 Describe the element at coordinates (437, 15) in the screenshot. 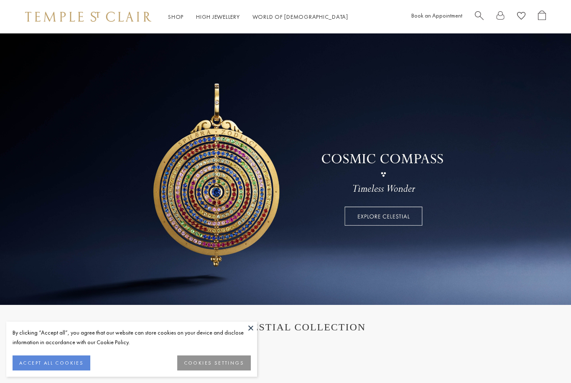

I see `a: Book an Appointment` at that location.